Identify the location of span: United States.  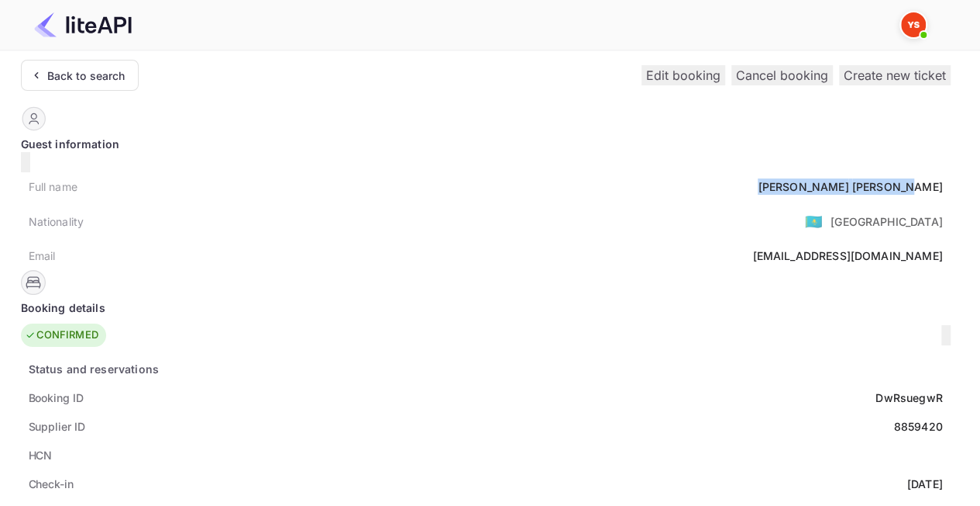
(814, 221).